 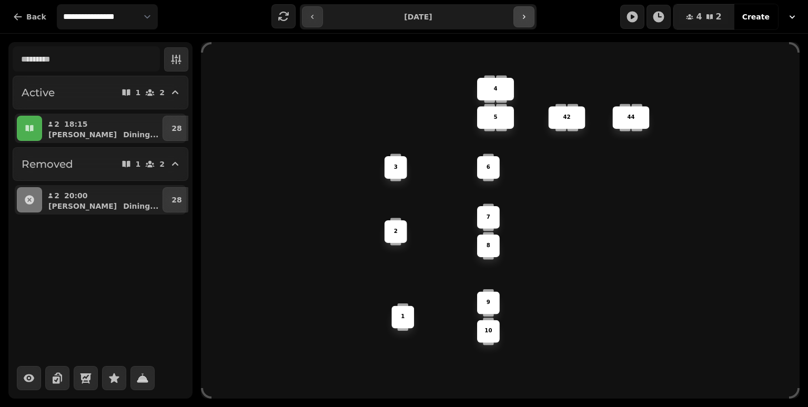 What do you see at coordinates (488, 167) in the screenshot?
I see `p: 6` at bounding box center [488, 167].